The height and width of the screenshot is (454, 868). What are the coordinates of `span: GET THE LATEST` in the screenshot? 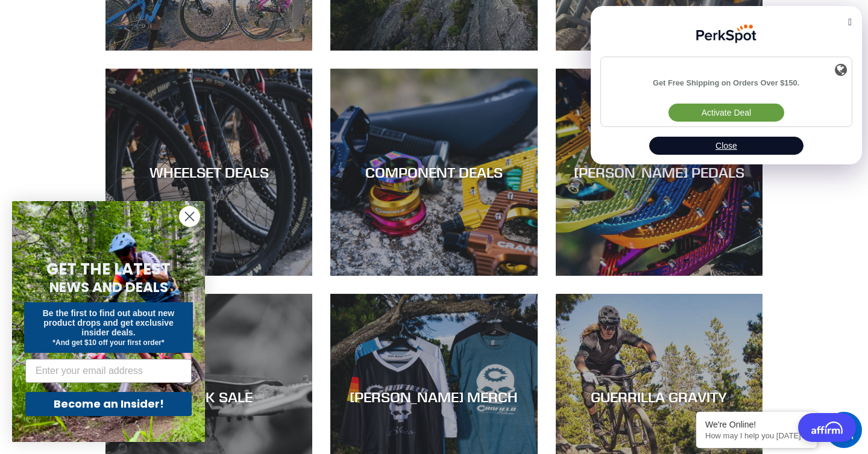 It's located at (108, 269).